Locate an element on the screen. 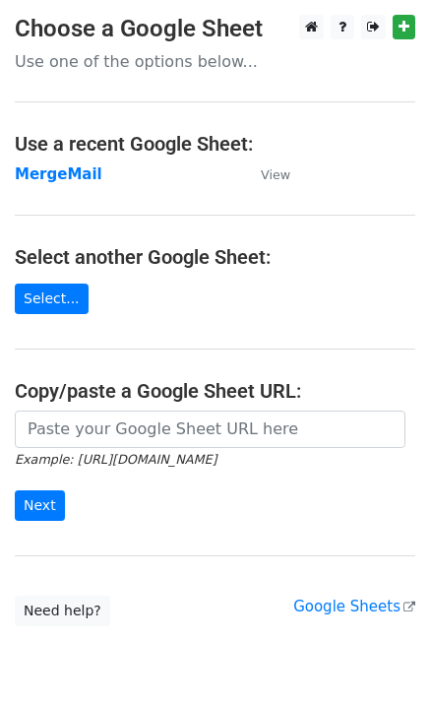  a: Select... is located at coordinates (51, 298).